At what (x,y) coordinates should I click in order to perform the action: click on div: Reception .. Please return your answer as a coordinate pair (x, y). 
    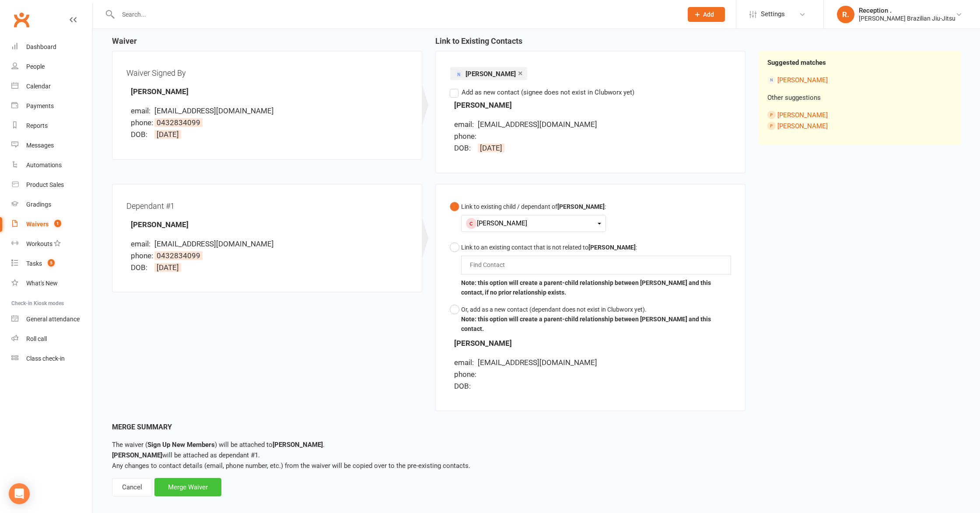
    Looking at the image, I should click on (907, 10).